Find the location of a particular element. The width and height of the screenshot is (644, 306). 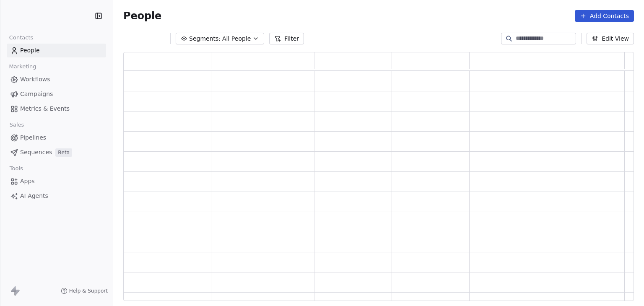

button: Filter is located at coordinates (286, 39).